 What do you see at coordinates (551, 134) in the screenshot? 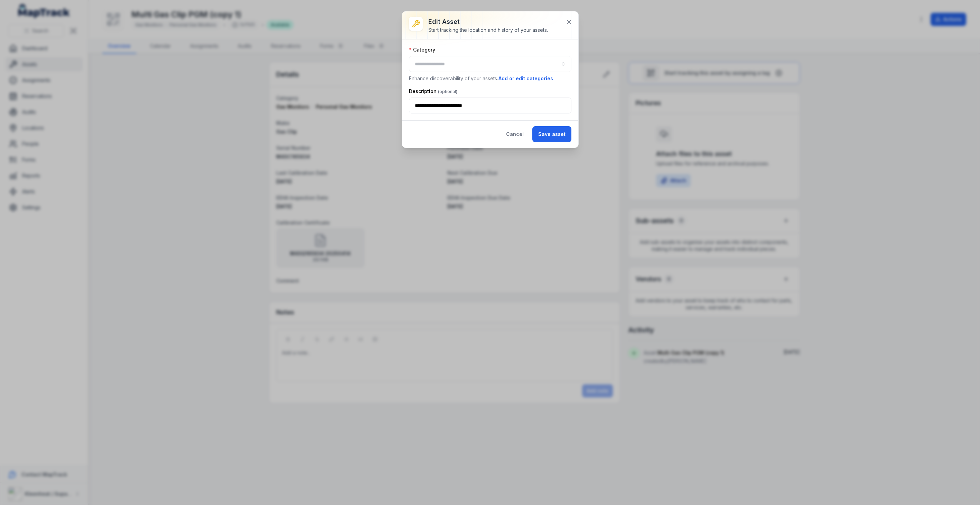
I see `button: Save asset` at bounding box center [551, 134].